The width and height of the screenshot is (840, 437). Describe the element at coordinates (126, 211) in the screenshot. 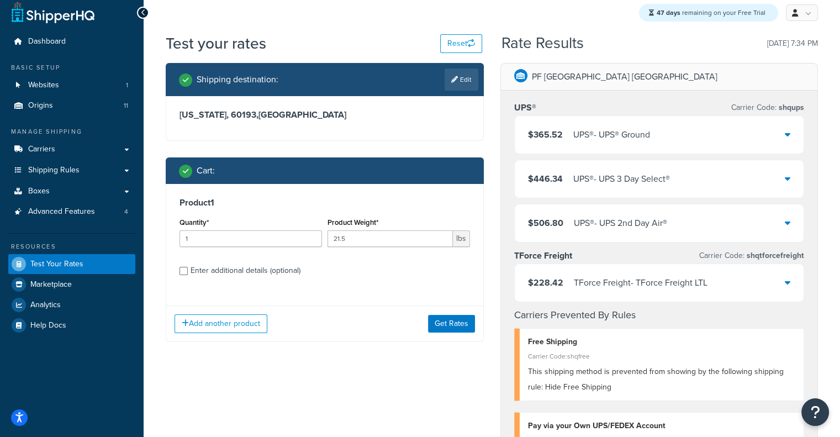

I see `span: 4` at that location.